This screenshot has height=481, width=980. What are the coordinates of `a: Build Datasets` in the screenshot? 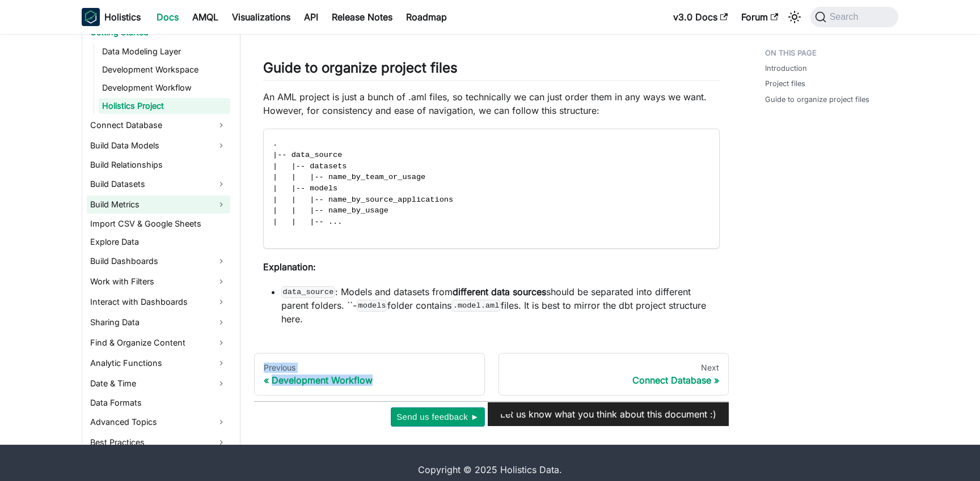 It's located at (158, 184).